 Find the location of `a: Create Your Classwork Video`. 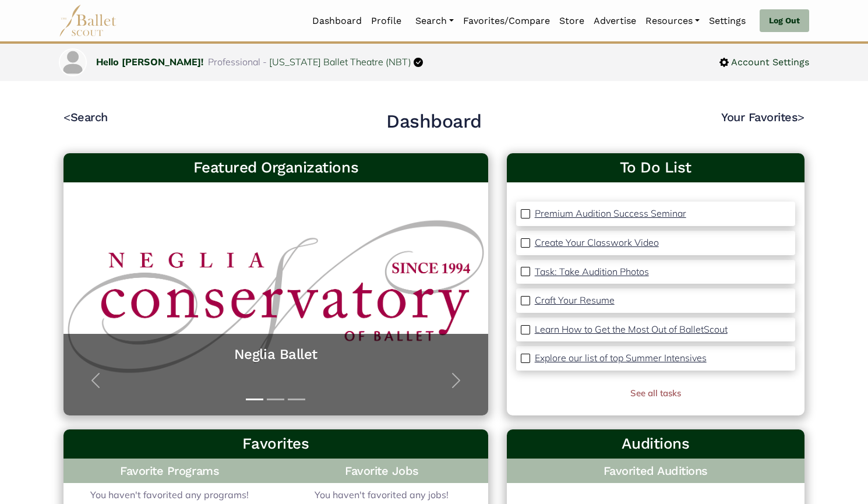

a: Create Your Classwork Video is located at coordinates (597, 243).